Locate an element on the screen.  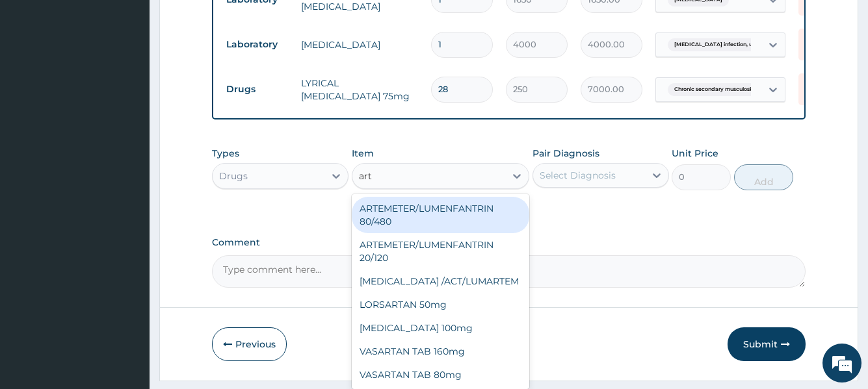
img: d_794563401_company_1708531726252_794563401 is located at coordinates (39, 82).